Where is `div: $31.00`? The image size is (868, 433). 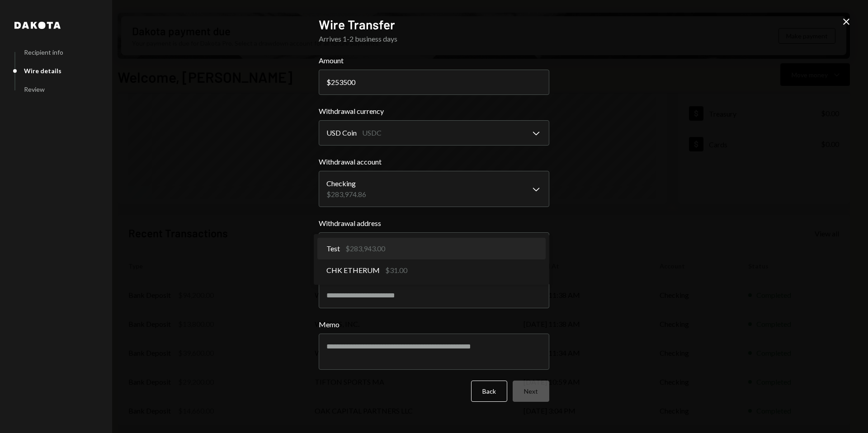
div: $31.00 is located at coordinates (396, 271).